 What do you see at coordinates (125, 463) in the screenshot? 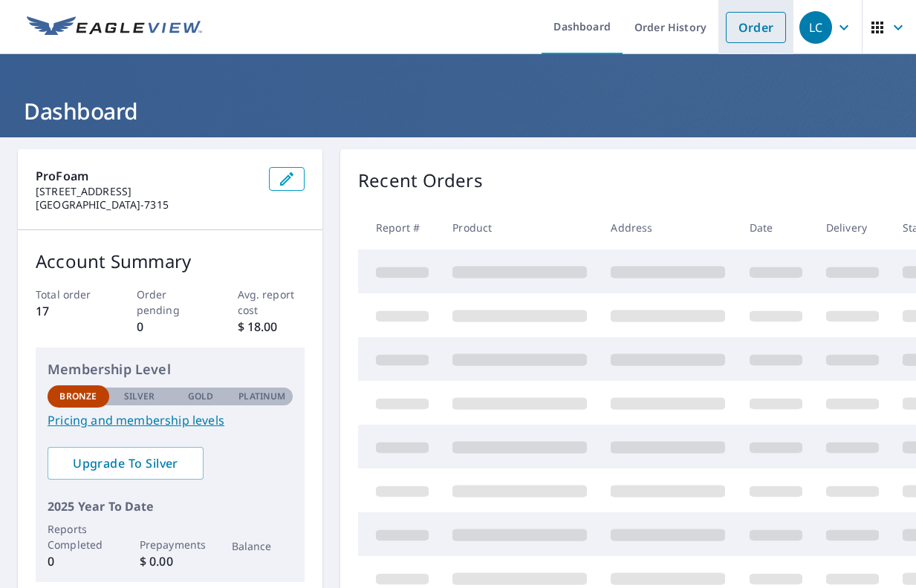
I see `span: Upgrade To Silver` at bounding box center [125, 463].